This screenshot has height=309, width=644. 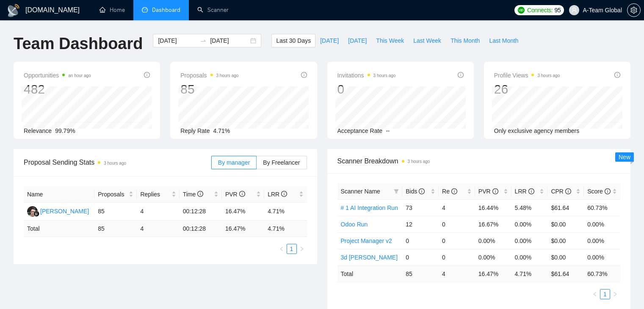 I want to click on input: Start date, so click(x=177, y=41).